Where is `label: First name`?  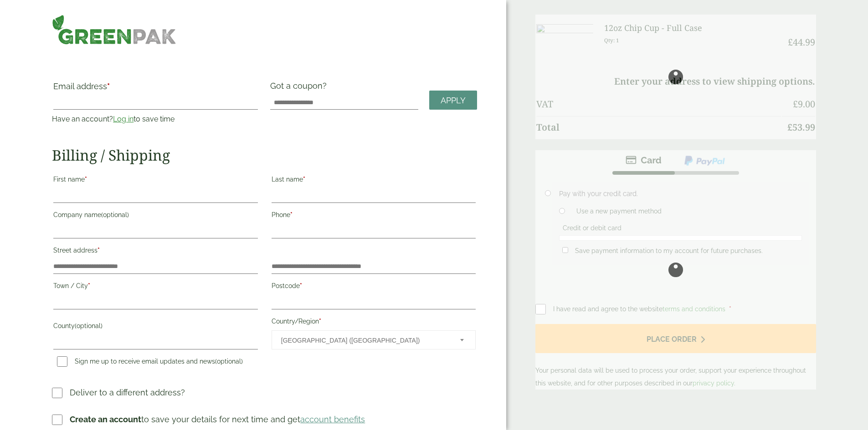
label: First name is located at coordinates (155, 181).